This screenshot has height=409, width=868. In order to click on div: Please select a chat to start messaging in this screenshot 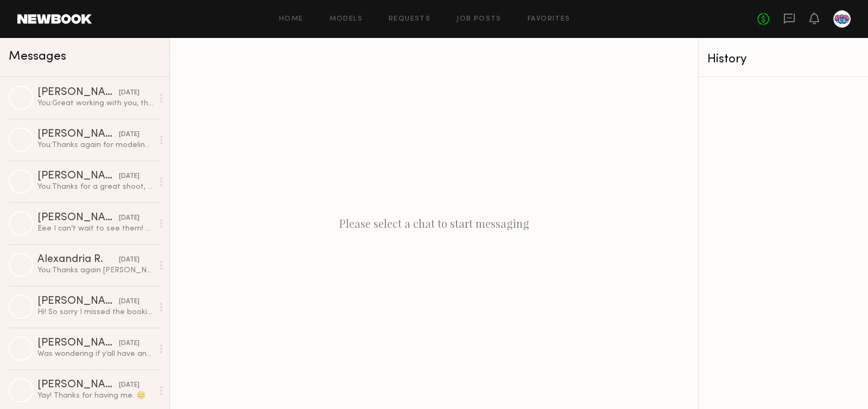, I will do `click(434, 224)`.